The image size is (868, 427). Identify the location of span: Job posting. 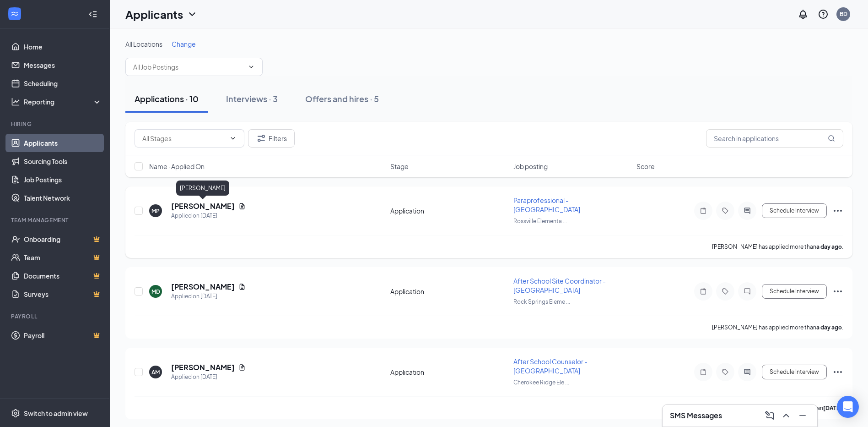
(530, 167).